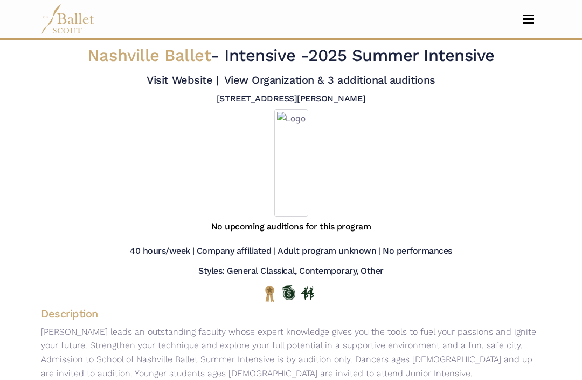 The height and width of the screenshot is (380, 582). What do you see at coordinates (149, 55) in the screenshot?
I see `span: Nashville Ballet` at bounding box center [149, 55].